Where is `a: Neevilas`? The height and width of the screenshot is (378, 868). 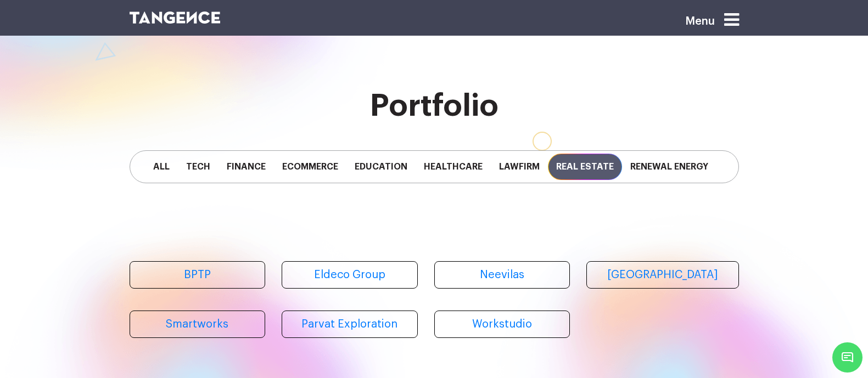 a: Neevilas is located at coordinates (502, 275).